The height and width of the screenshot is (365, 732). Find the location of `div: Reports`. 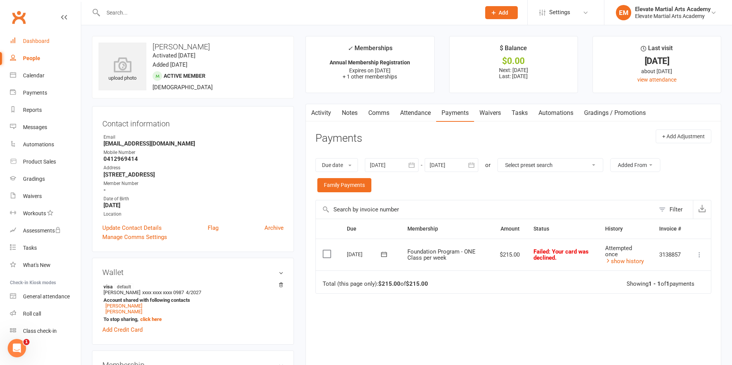

div: Reports is located at coordinates (32, 110).